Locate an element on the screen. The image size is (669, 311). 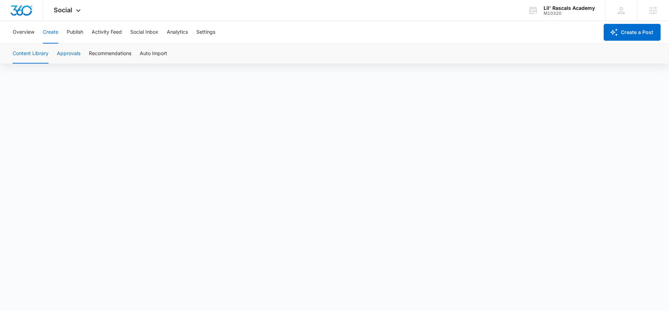
button: Recommendations is located at coordinates (110, 54).